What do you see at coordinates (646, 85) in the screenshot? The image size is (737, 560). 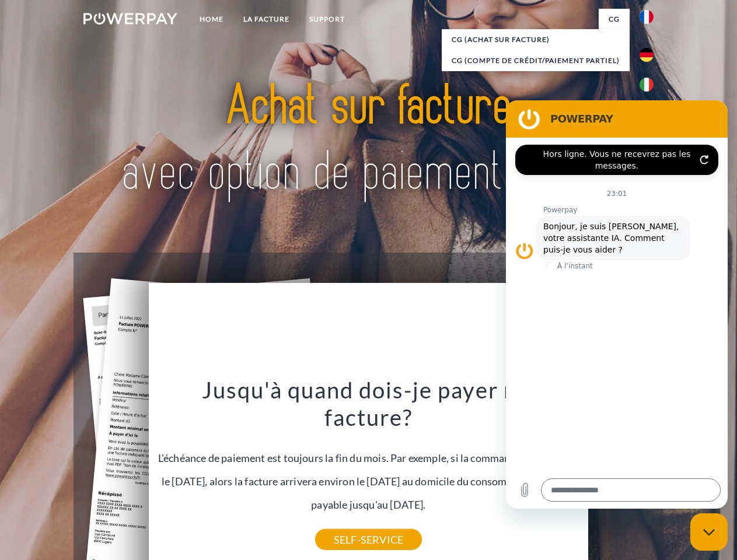 I see `img: it` at bounding box center [646, 85].